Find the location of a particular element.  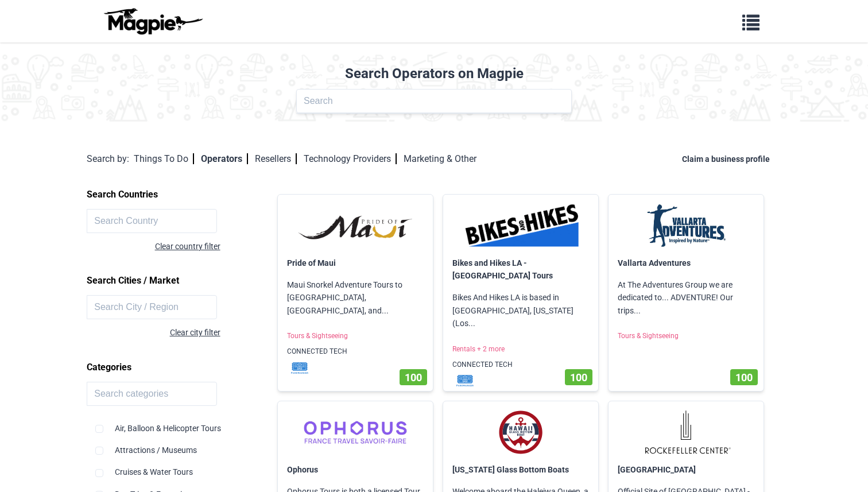

a: Resellers is located at coordinates (275, 159).